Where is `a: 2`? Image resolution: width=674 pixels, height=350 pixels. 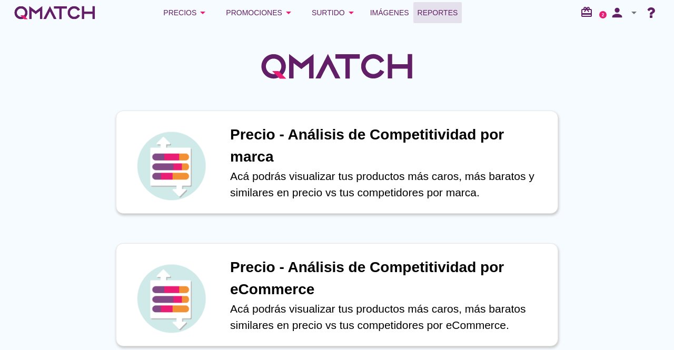 a: 2 is located at coordinates (603, 15).